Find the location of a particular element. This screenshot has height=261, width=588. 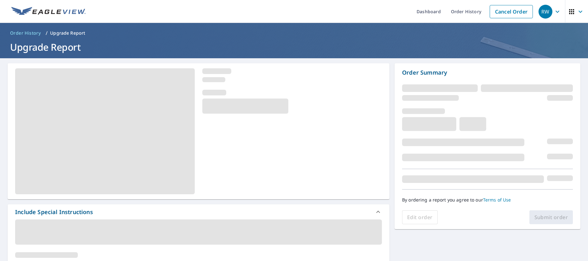

h1: Upgrade Report is located at coordinates (294, 47).